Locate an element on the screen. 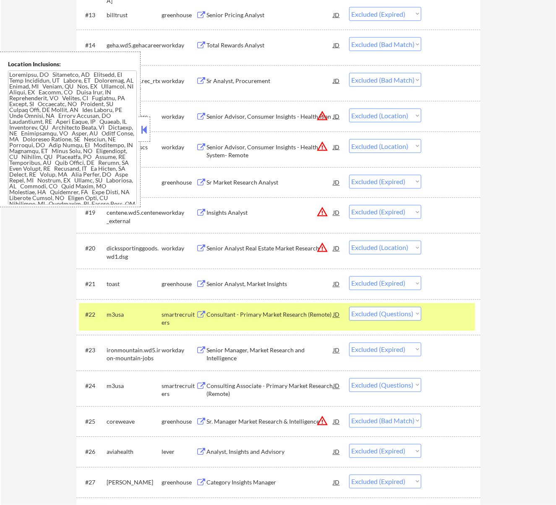  div: coreweave is located at coordinates (134, 422).